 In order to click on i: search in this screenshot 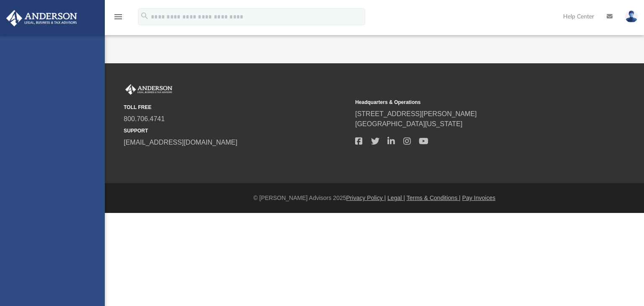, I will do `click(144, 16)`.